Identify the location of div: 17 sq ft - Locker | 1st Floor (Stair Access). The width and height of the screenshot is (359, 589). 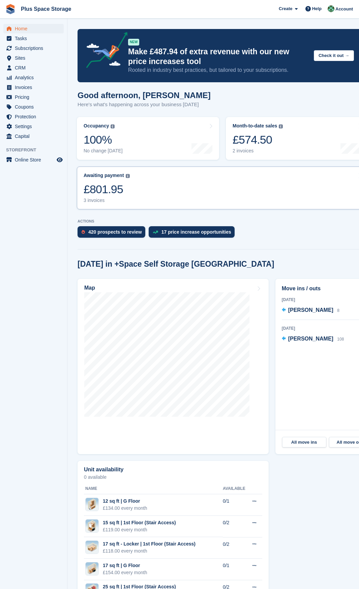
(149, 544).